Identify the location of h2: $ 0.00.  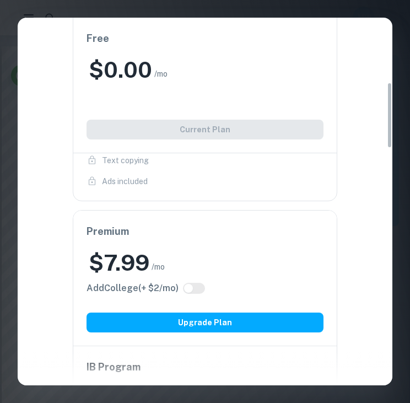
(120, 69).